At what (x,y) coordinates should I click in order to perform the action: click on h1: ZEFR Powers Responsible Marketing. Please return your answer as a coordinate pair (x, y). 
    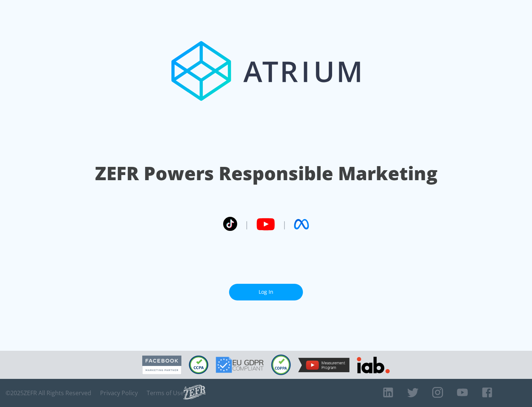
    Looking at the image, I should click on (266, 173).